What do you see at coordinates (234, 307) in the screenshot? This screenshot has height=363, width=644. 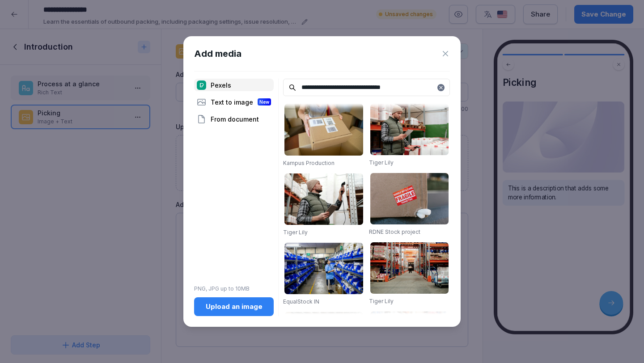 I see `div: Upload an image` at bounding box center [234, 307].